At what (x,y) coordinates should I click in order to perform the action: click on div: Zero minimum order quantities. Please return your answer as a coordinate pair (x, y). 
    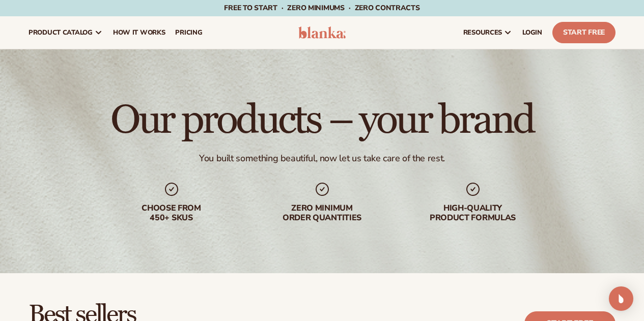
    Looking at the image, I should click on (322, 213).